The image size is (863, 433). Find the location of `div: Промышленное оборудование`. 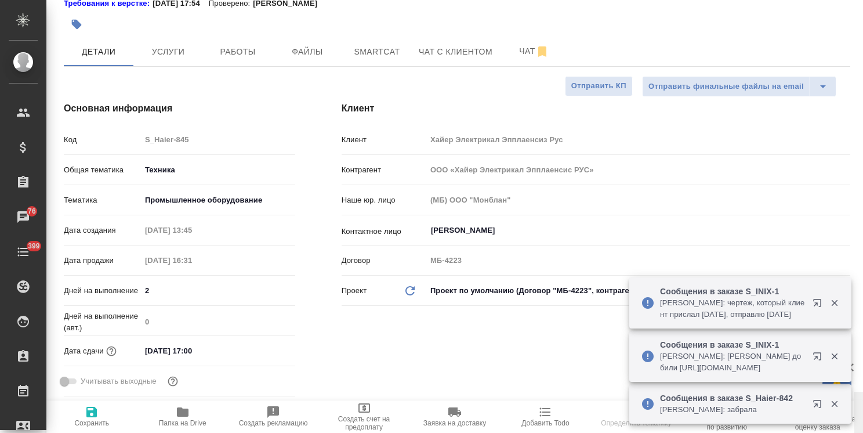

div: Промышленное оборудование is located at coordinates (218, 200).